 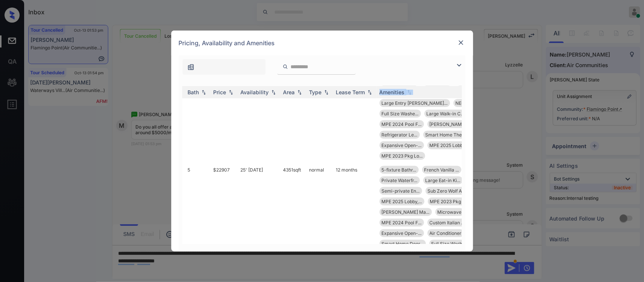 I want to click on div: Type, so click(x=315, y=92).